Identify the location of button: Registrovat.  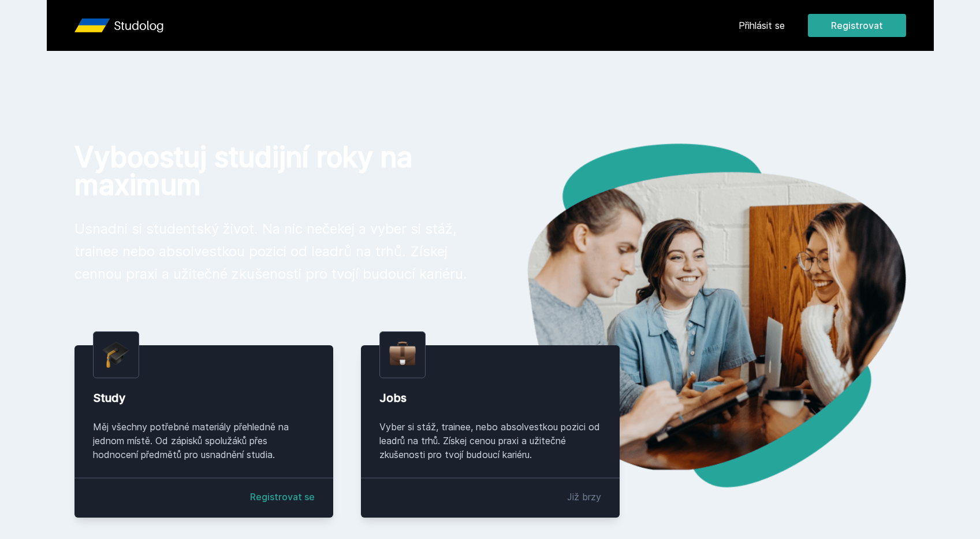
(858, 26).